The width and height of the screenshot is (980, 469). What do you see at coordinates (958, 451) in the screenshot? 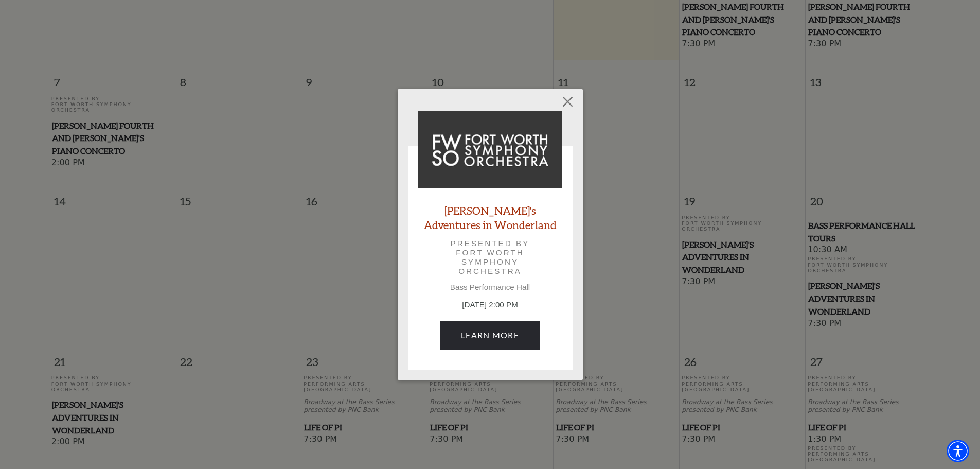
I see `div: Accessibility Menu` at bounding box center [958, 451].